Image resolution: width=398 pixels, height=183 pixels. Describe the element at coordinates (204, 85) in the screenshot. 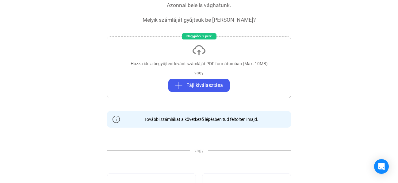

I see `span: Fájl kiválasztása` at that location.